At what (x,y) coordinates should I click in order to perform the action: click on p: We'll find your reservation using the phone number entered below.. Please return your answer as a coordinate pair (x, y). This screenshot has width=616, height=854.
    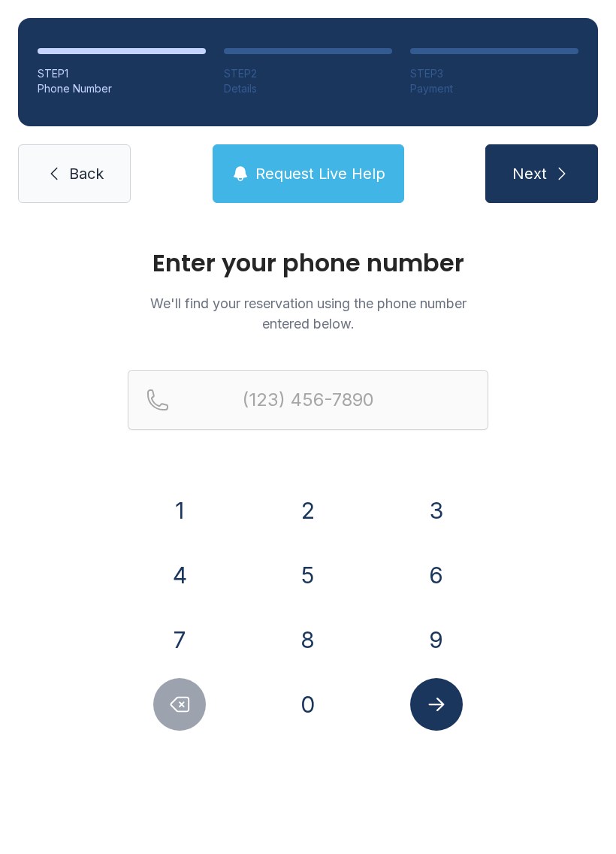
    Looking at the image, I should click on (308, 313).